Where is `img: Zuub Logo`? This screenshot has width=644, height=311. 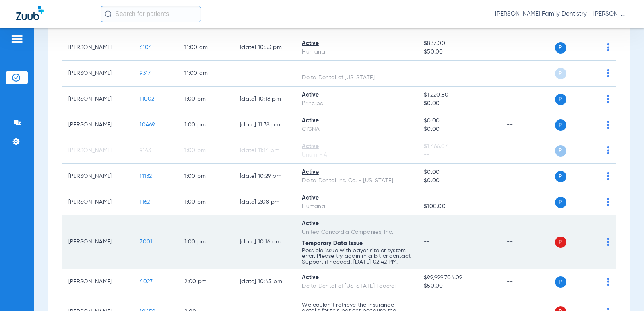
img: Zuub Logo is located at coordinates (30, 13).